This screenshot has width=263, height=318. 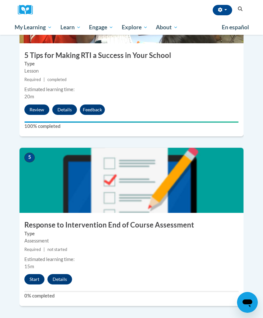 I want to click on span: completed, so click(x=57, y=79).